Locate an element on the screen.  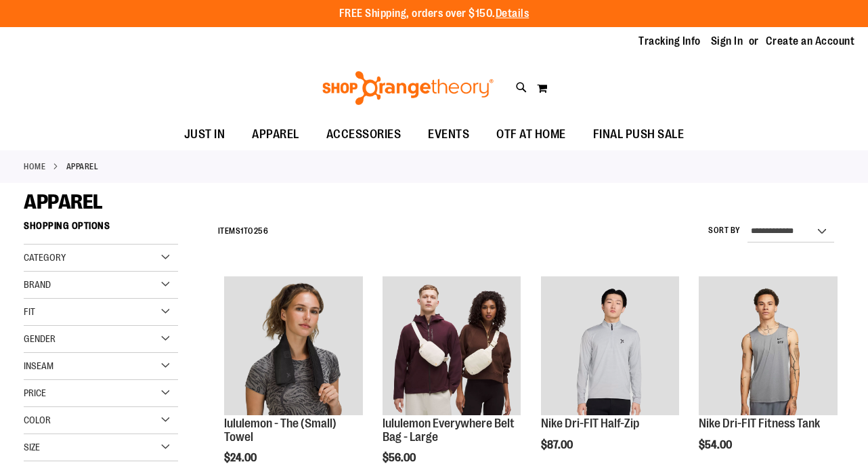
span: Brand is located at coordinates (37, 285).